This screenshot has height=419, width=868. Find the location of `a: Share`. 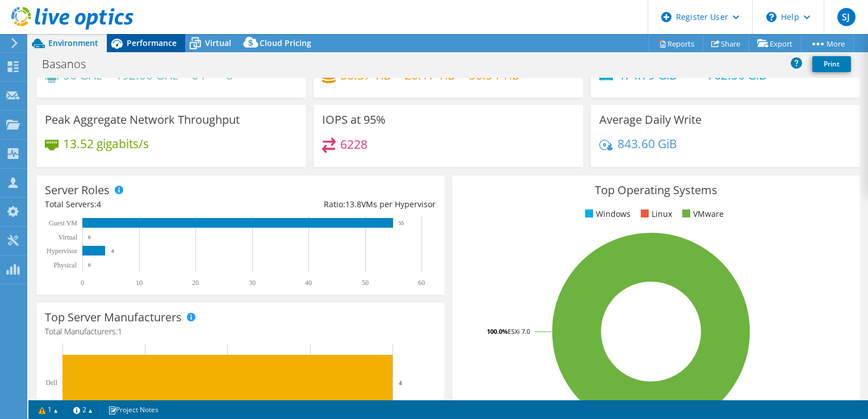

a: Share is located at coordinates (726, 43).